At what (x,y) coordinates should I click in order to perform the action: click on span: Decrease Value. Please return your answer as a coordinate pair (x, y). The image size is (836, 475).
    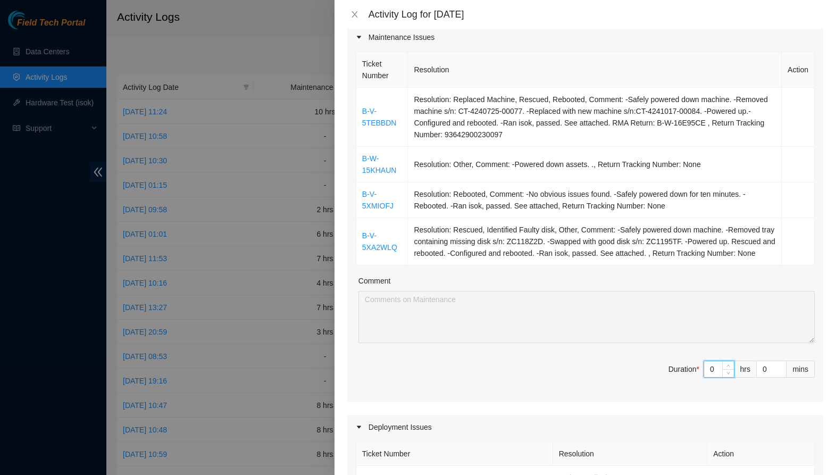
    Looking at the image, I should click on (728, 373).